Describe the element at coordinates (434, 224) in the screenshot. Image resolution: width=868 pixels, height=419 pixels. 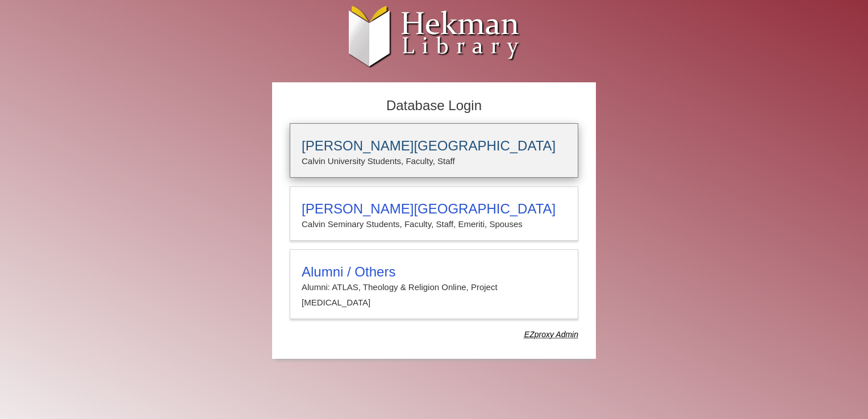
I see `p: Calvin Seminary Students, Faculty, Staff, Emeriti, Spouses` at that location.